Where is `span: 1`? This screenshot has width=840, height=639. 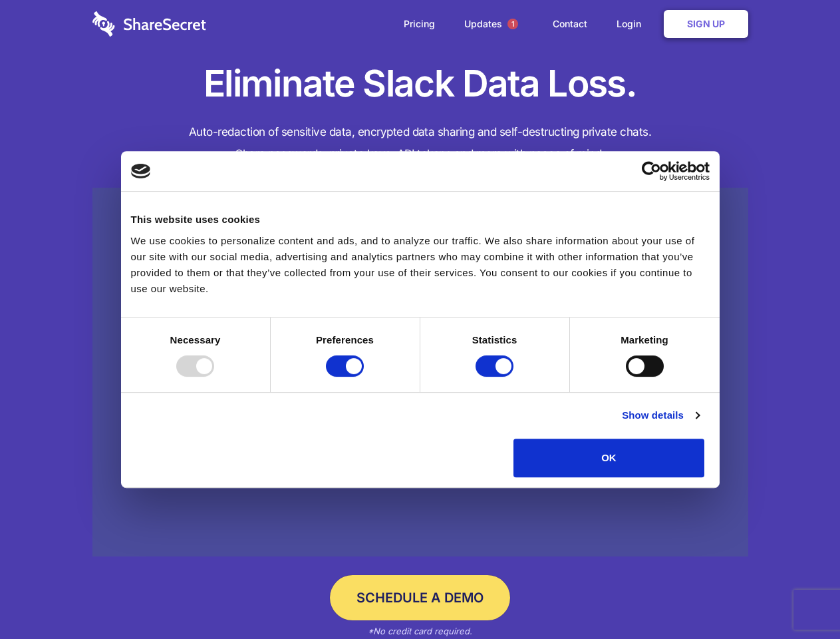
span: 1 is located at coordinates (513, 24).